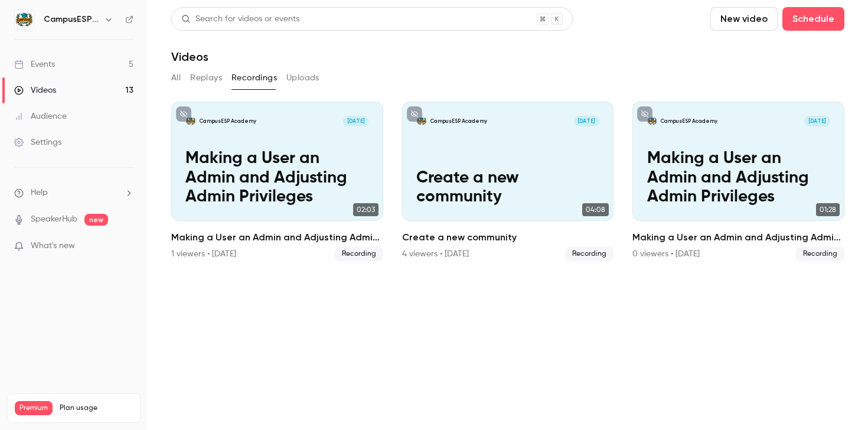  I want to click on button: New video, so click(744, 19).